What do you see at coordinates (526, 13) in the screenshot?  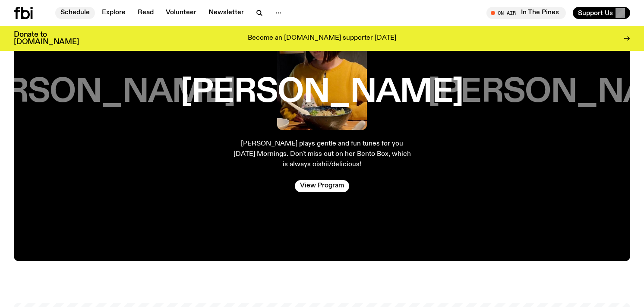 I see `button: On AirIn The Pines` at bounding box center [526, 13].